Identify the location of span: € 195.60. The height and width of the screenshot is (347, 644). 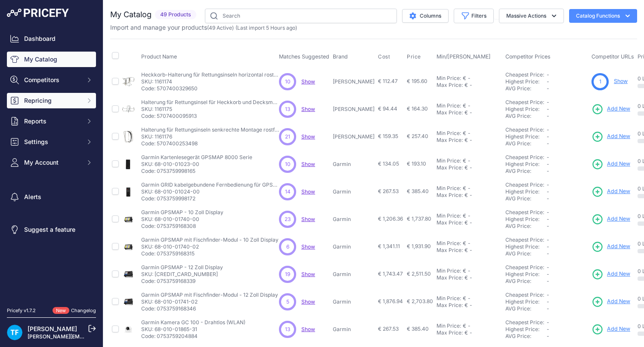
(417, 81).